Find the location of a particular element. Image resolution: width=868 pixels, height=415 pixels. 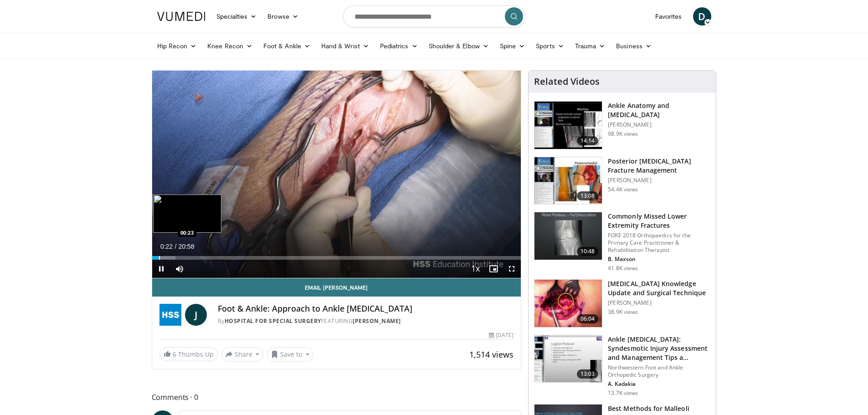

span: J is located at coordinates (196, 315).